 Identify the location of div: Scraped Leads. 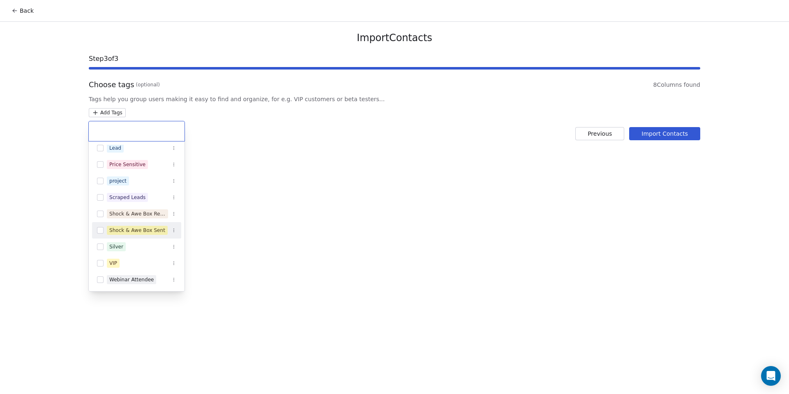
(127, 197).